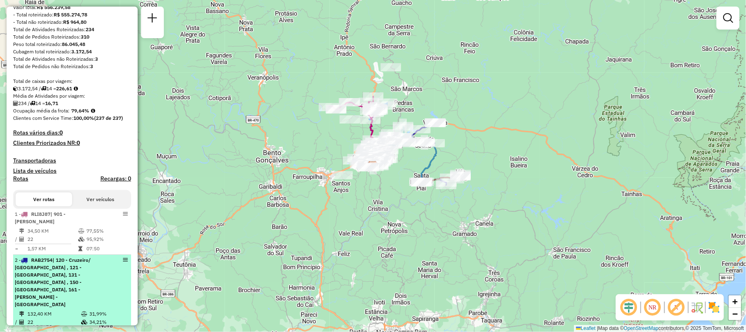  Describe the element at coordinates (52, 231) in the screenshot. I see `td: 34,50 KM` at that location.